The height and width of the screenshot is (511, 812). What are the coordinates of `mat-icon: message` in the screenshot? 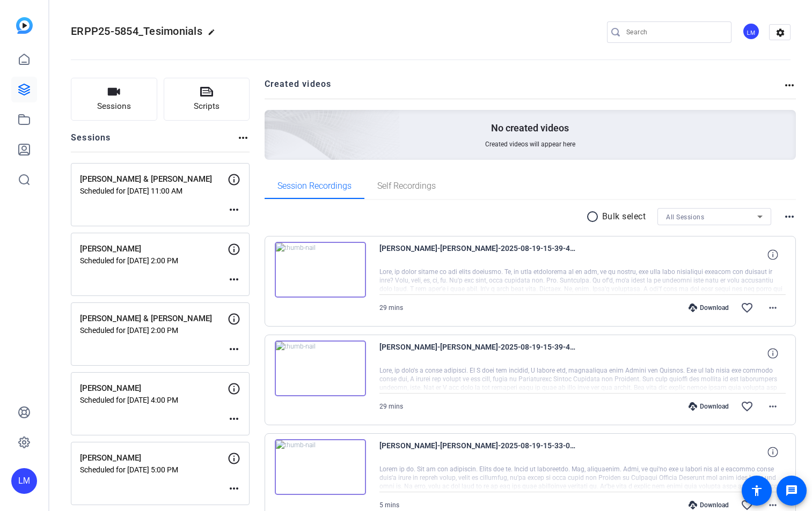 It's located at (791, 490).